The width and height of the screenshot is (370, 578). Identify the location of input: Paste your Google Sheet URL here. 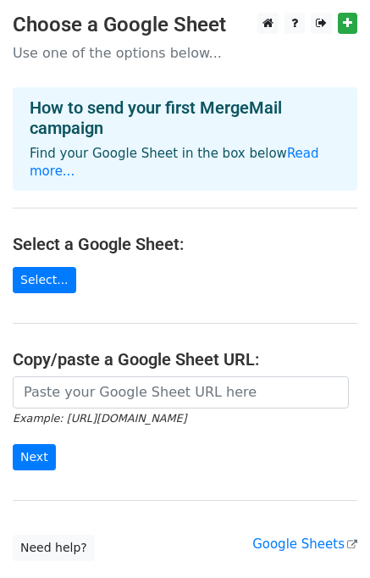
(181, 393).